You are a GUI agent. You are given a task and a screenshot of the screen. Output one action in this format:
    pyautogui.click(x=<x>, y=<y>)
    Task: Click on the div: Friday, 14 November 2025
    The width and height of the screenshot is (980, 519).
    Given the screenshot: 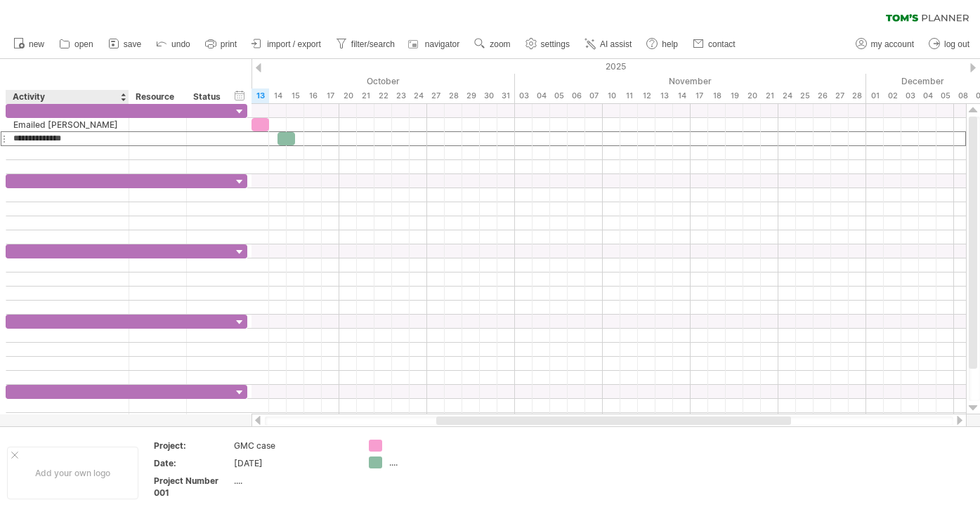 What is the action you would take?
    pyautogui.click(x=681, y=96)
    